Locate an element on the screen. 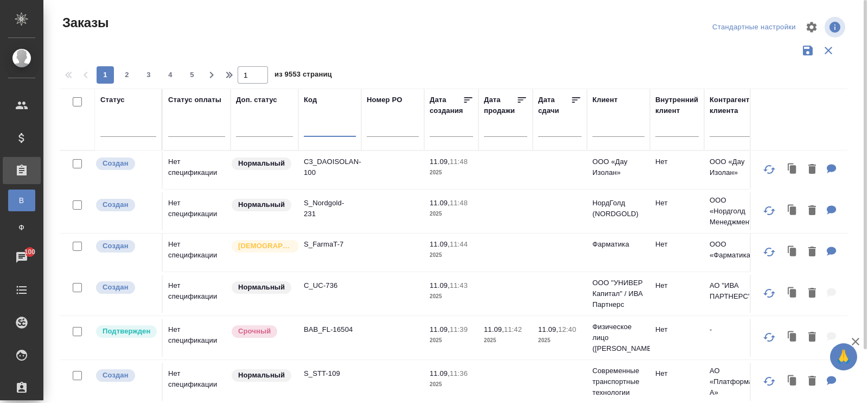 Image resolution: width=868 pixels, height=403 pixels. p: ООО «Нордголд Менеджмент» is located at coordinates (736, 211).